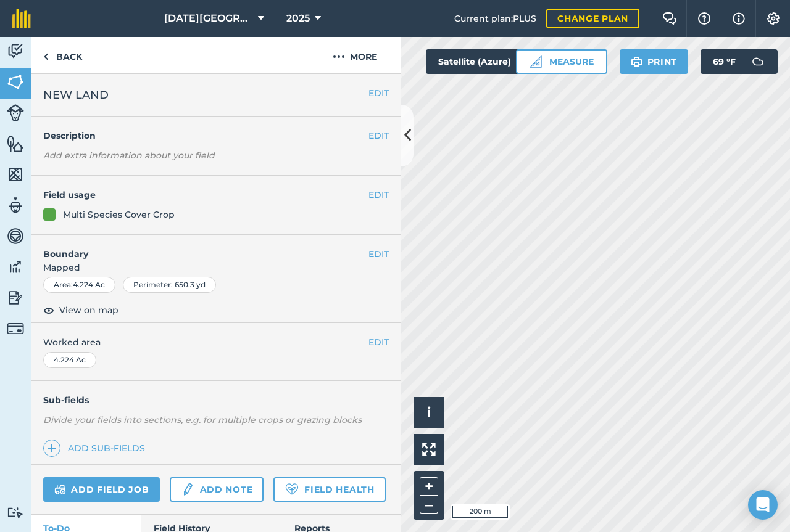  I want to click on div: Perimeter : 650.3 yd, so click(169, 285).